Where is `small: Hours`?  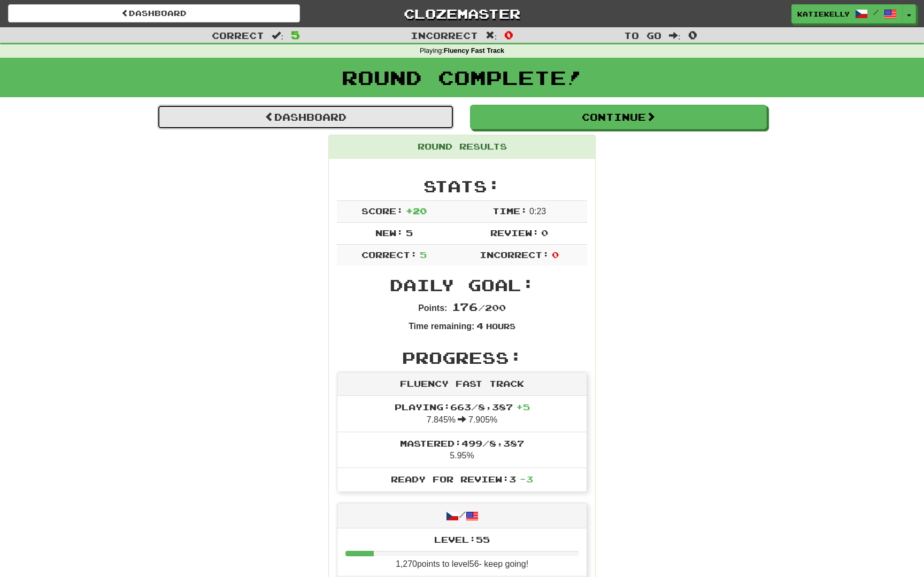 small: Hours is located at coordinates (500, 326).